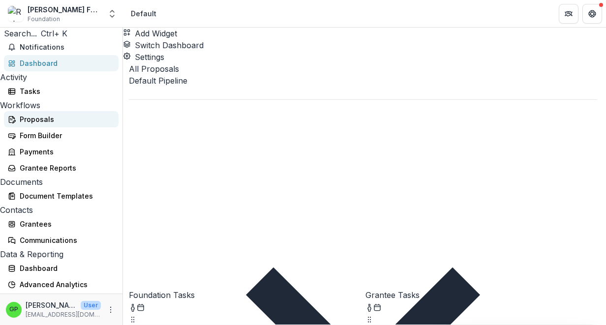 This screenshot has height=325, width=606. I want to click on a: Document Templates, so click(61, 196).